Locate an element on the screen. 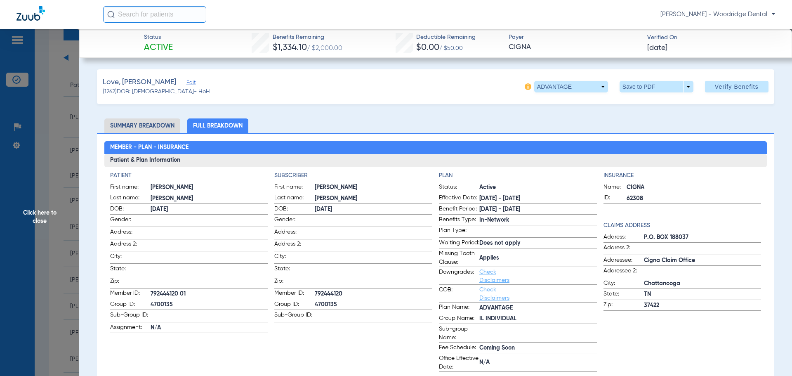 This screenshot has width=792, height=376. li: Full Breakdown is located at coordinates (218, 125).